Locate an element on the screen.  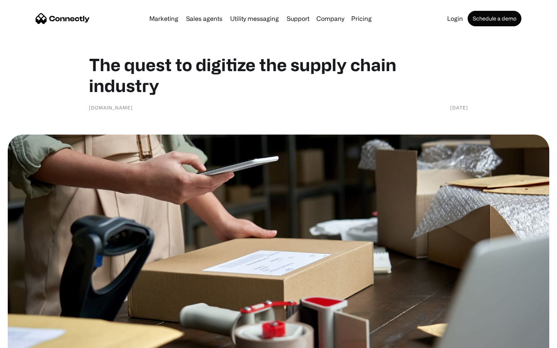
div: Company is located at coordinates (330, 19).